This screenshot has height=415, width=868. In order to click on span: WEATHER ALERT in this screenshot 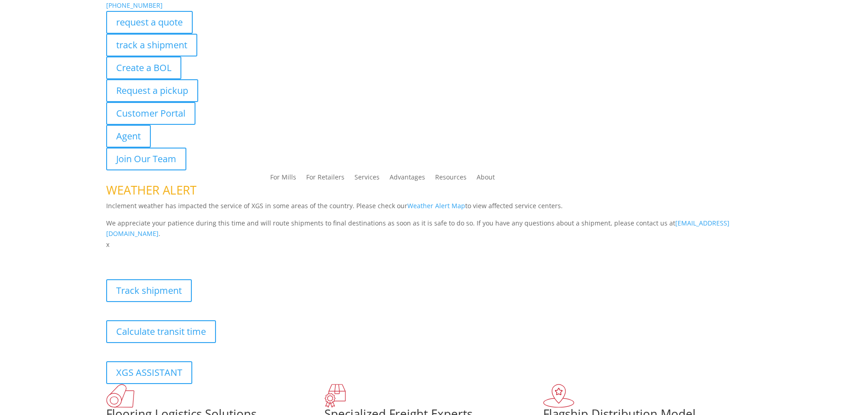, I will do `click(151, 190)`.